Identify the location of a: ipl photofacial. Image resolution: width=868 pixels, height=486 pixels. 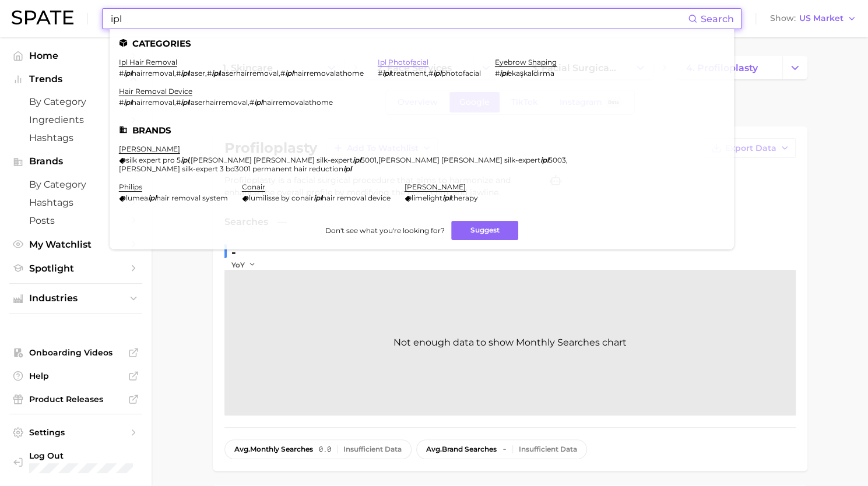
(403, 62).